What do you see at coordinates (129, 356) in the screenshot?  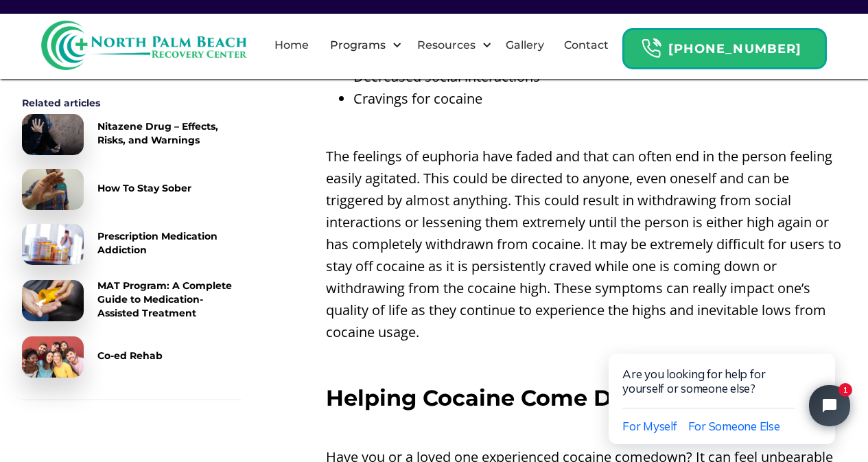 I see `div: Co-ed Rehab` at bounding box center [129, 356].